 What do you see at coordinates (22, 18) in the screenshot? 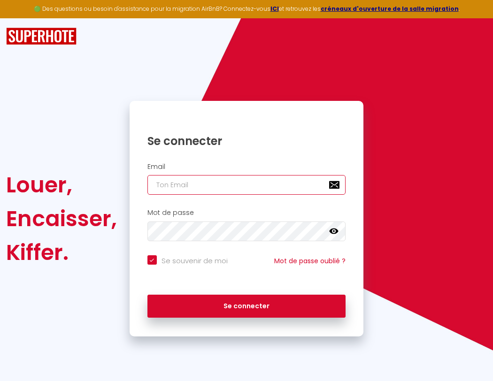
I see `button: Ouvrir le widget de chat LiveChat` at bounding box center [22, 18].